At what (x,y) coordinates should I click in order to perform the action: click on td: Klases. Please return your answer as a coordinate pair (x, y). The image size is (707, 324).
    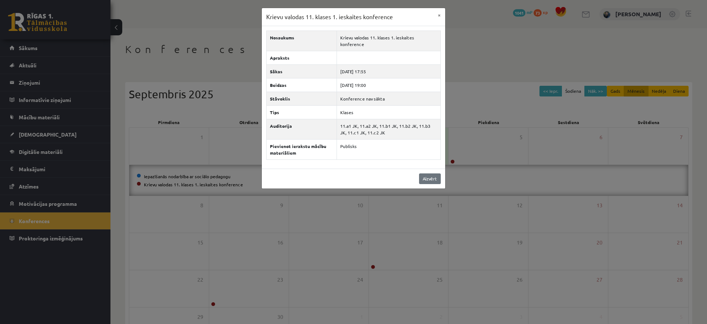
    Looking at the image, I should click on (388, 112).